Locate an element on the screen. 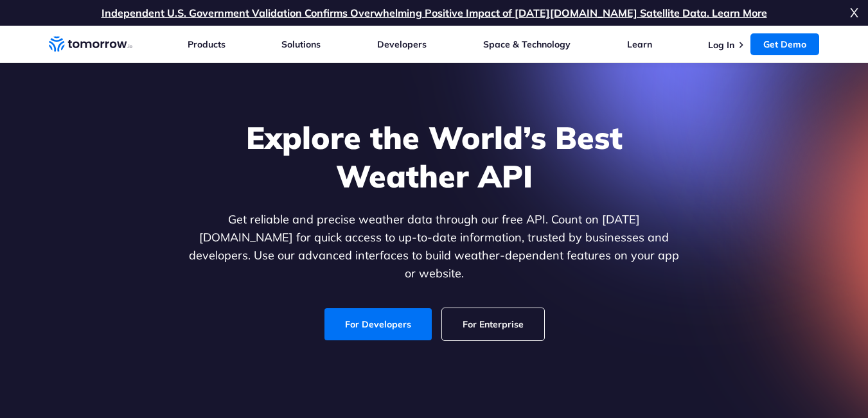  h1: Explore the World’s Best Weather API is located at coordinates (434, 157).